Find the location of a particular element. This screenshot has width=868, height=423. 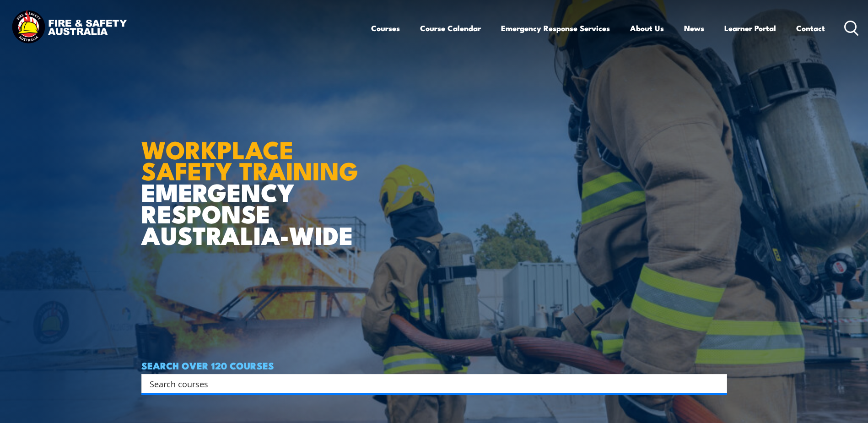

h1: EMERGENCY RESPONSE AUSTRALIA-WIDE is located at coordinates (253, 181).